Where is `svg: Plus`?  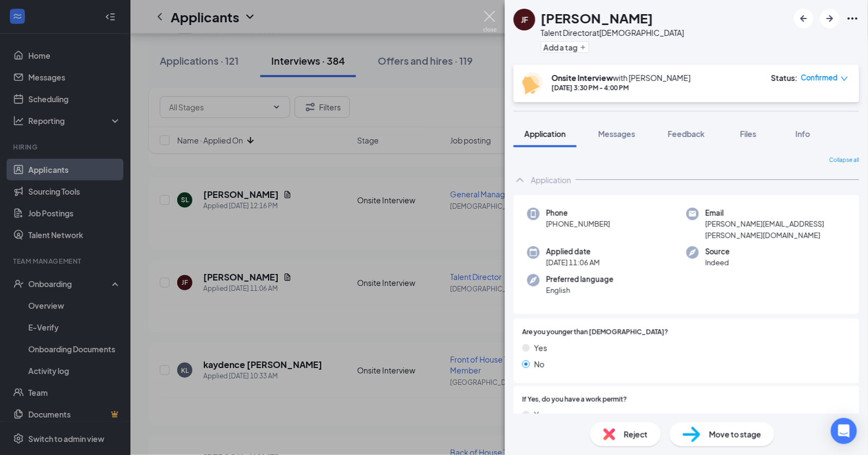 svg: Plus is located at coordinates (583, 47).